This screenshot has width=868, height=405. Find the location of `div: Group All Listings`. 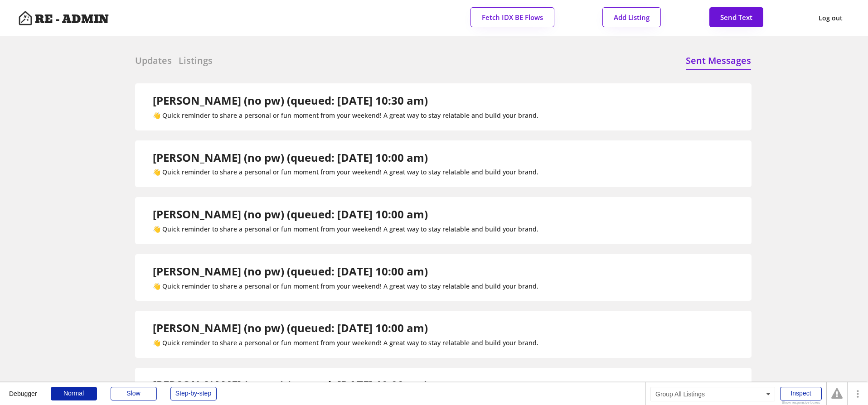

div: Group All Listings is located at coordinates (713, 394).